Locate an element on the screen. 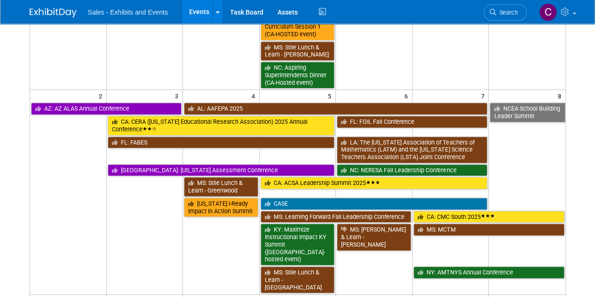 This screenshot has width=595, height=297. span: 3 is located at coordinates (178, 95).